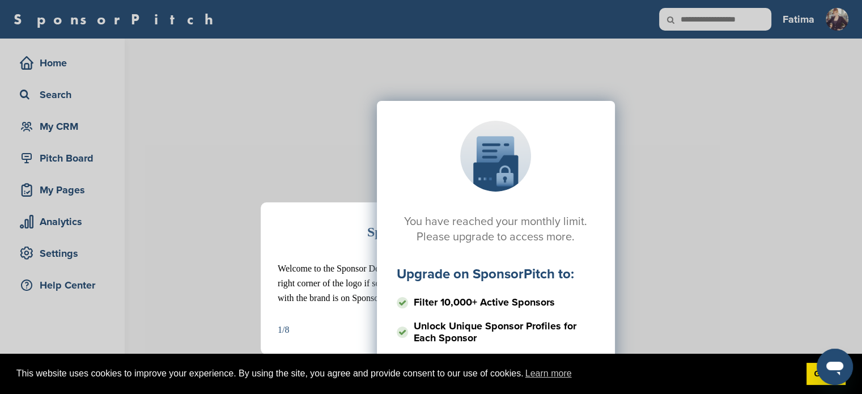 The image size is (862, 394). I want to click on li: Research 50,000+ Documented Sponsorship Deals, so click(496, 368).